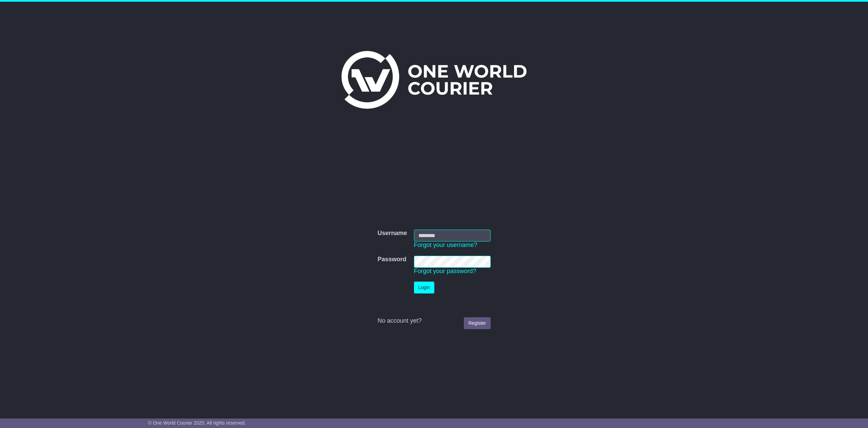 The image size is (868, 428). I want to click on a: Register, so click(477, 323).